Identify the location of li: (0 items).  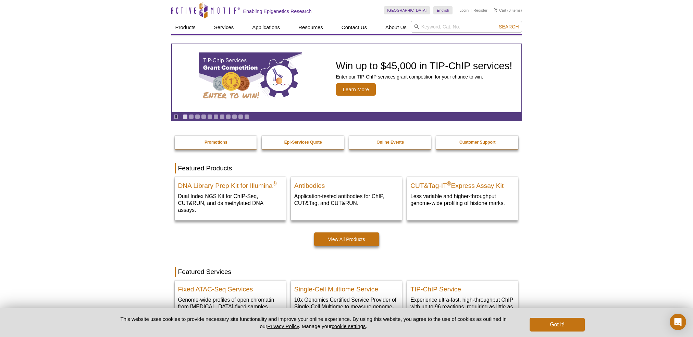
(508, 10).